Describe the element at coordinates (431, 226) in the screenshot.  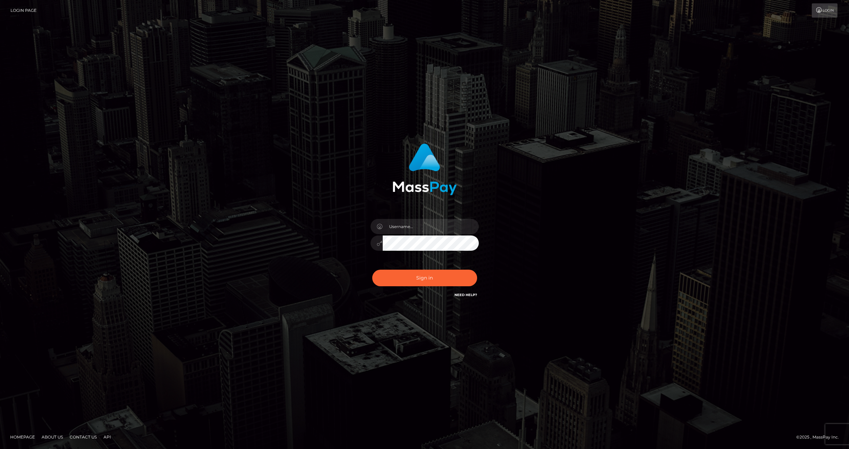
I see `input: Username...` at that location.